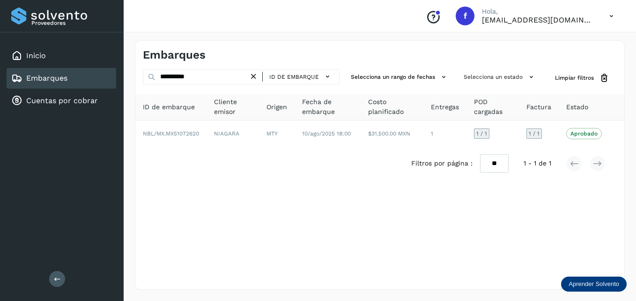 The width and height of the screenshot is (636, 301). Describe the element at coordinates (582, 78) in the screenshot. I see `button: Limpiar filtros` at that location.